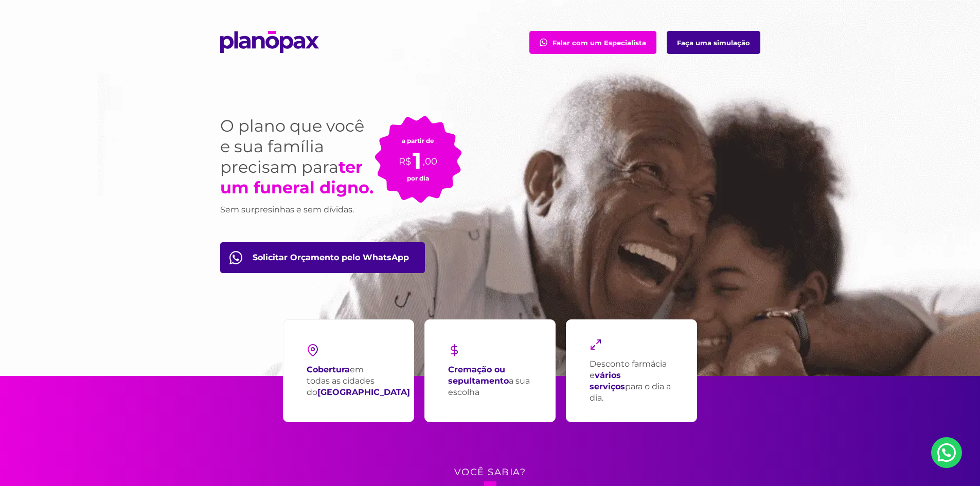  I want to click on img: maximize, so click(596, 345).